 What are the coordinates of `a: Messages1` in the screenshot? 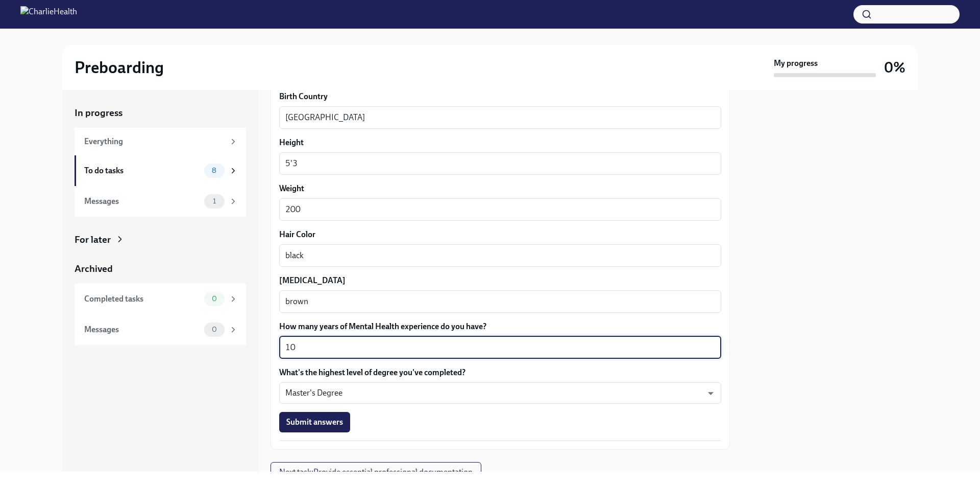 It's located at (160, 201).